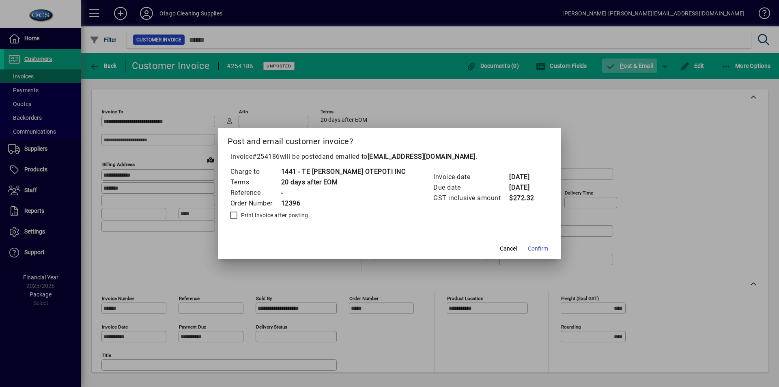 Image resolution: width=779 pixels, height=387 pixels. Describe the element at coordinates (255, 193) in the screenshot. I see `td: Reference` at that location.